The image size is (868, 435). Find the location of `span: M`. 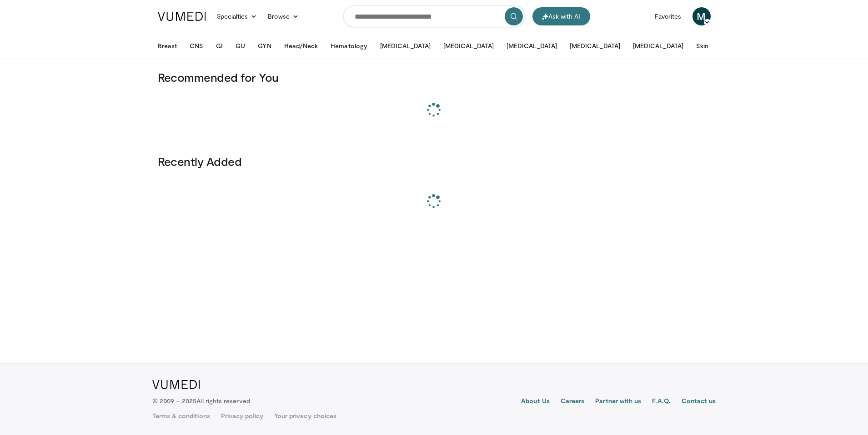

span: M is located at coordinates (702, 16).